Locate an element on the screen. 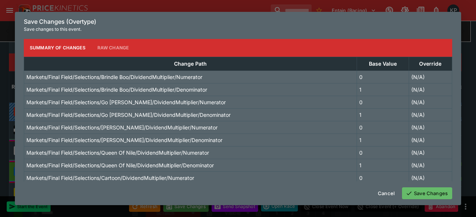  p: Save changes to this event. is located at coordinates (238, 29).